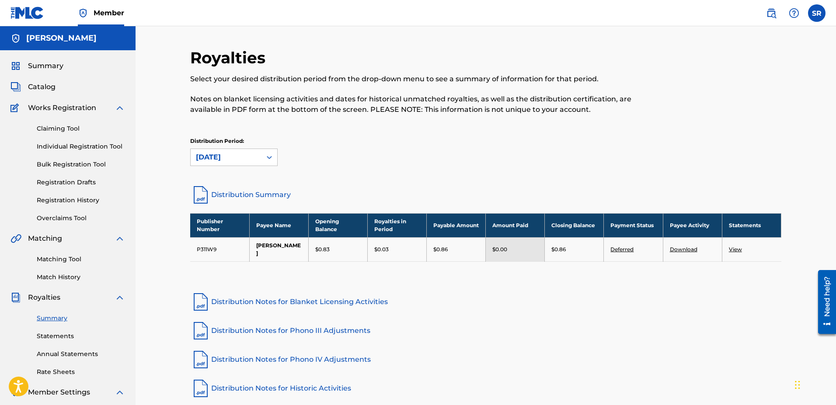  I want to click on a: Distribution Notes for Historic Activities, so click(486, 389).